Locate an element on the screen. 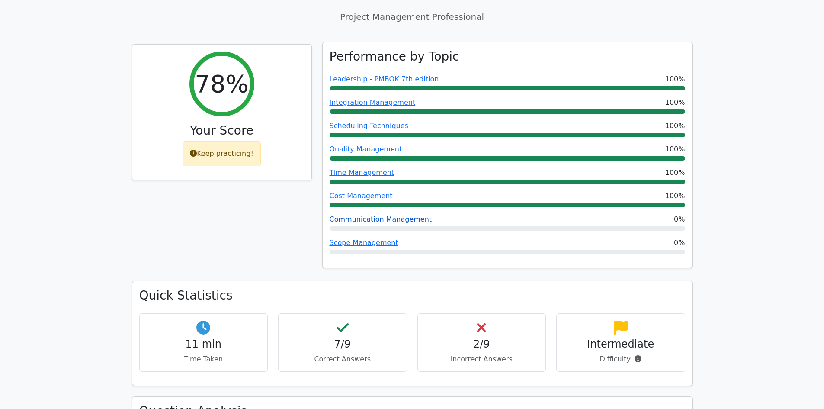 Image resolution: width=824 pixels, height=409 pixels. a: Time Management is located at coordinates (362, 172).